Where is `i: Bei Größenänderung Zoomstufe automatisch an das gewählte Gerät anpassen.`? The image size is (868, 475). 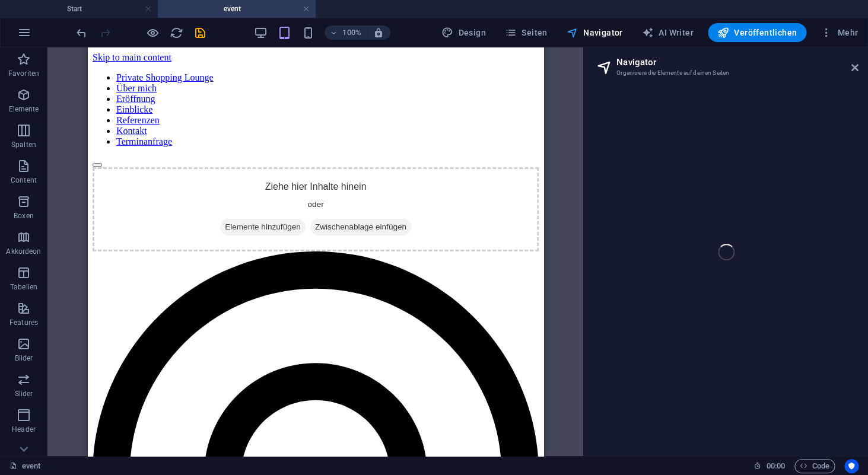
i: Bei Größenänderung Zoomstufe automatisch an das gewählte Gerät anpassen. is located at coordinates (379, 32).